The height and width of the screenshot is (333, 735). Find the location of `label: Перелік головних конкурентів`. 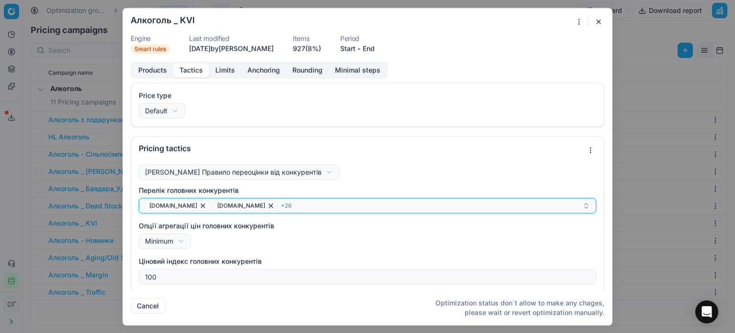

label: Перелік головних конкурентів is located at coordinates (368, 190).